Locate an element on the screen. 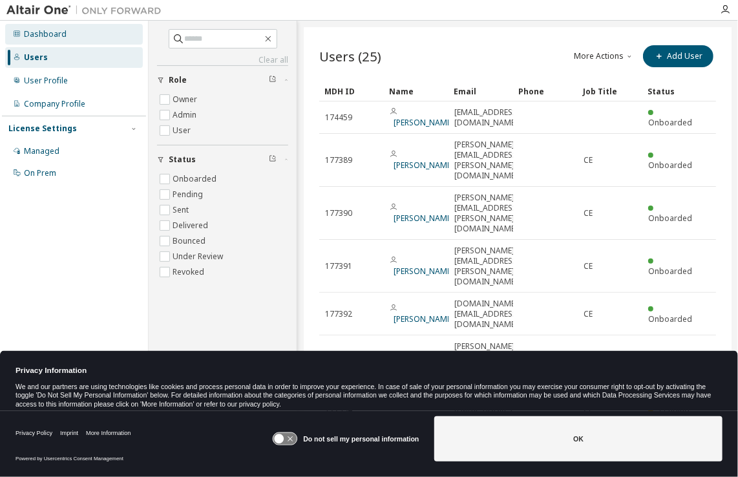 Image resolution: width=738 pixels, height=477 pixels. button: Status is located at coordinates (222, 160).